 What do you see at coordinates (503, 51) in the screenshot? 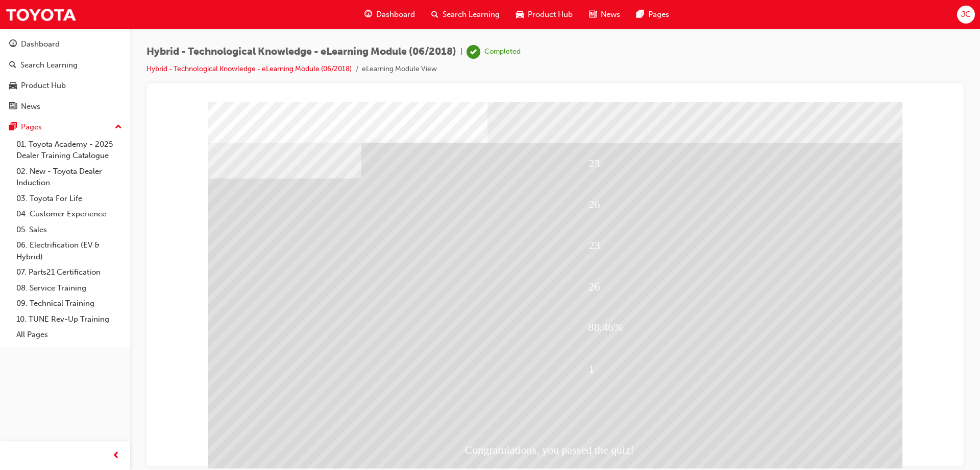
I see `div: Completed` at bounding box center [503, 51].